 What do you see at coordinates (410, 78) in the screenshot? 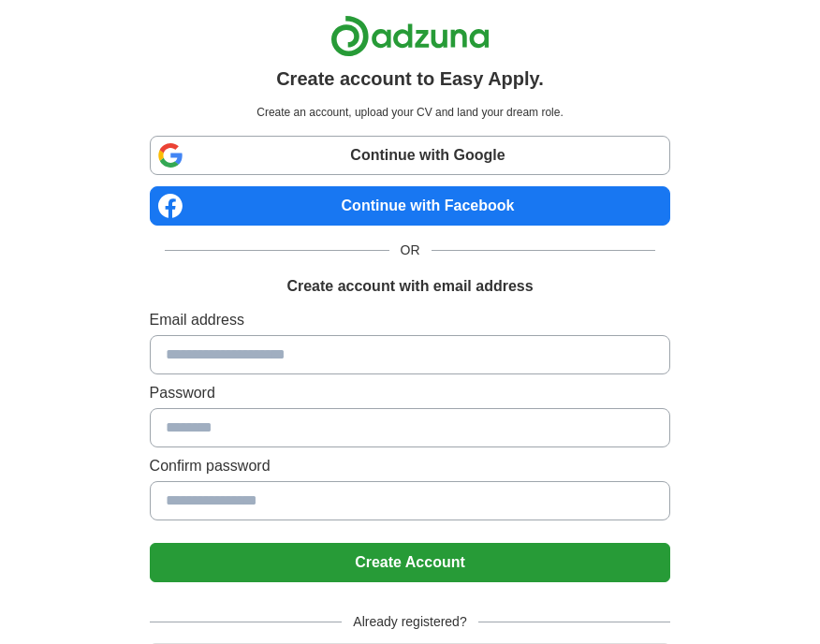
I see `h1: Create account to Easy Apply.` at bounding box center [410, 78].